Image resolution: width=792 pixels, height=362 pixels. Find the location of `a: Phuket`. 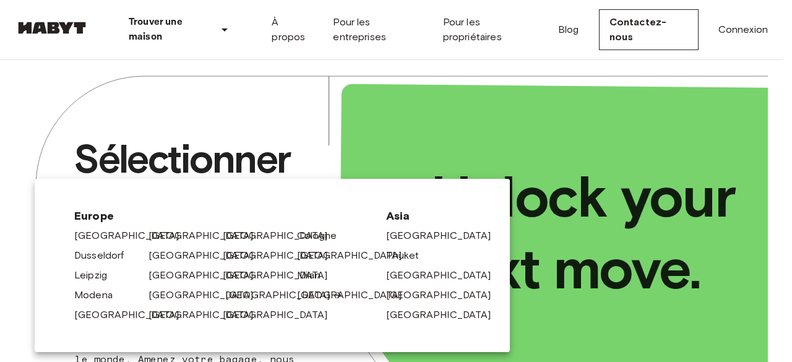

a: Phuket is located at coordinates (408, 255).